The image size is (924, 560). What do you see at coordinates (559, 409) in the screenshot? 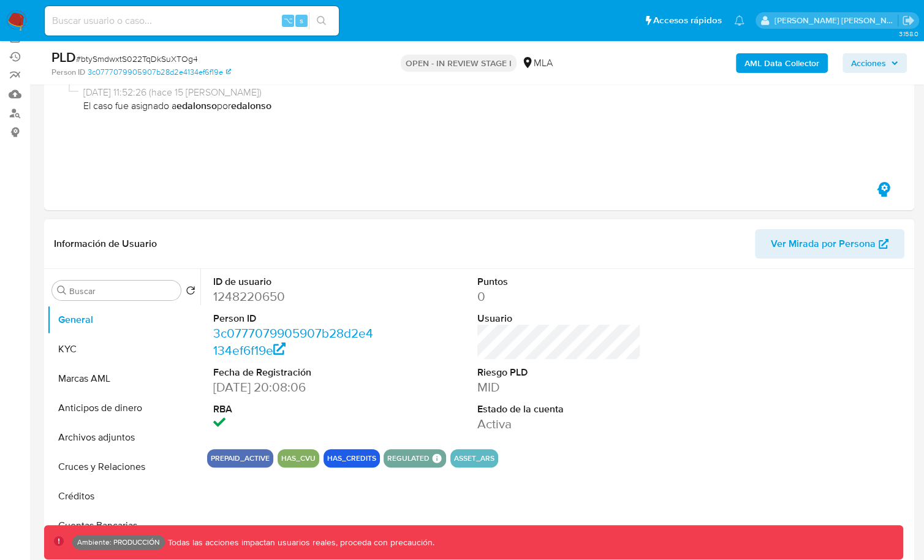
I see `dt: Estado de la cuenta` at bounding box center [559, 409].